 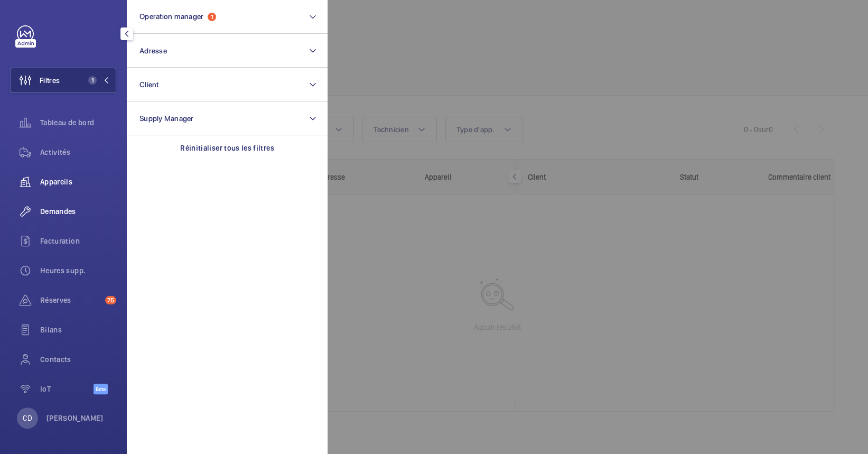 I want to click on span: Heures supp., so click(x=78, y=271).